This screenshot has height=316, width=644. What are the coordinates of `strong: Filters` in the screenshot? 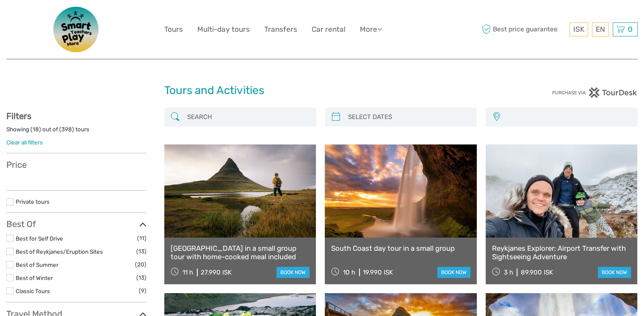 It's located at (19, 116).